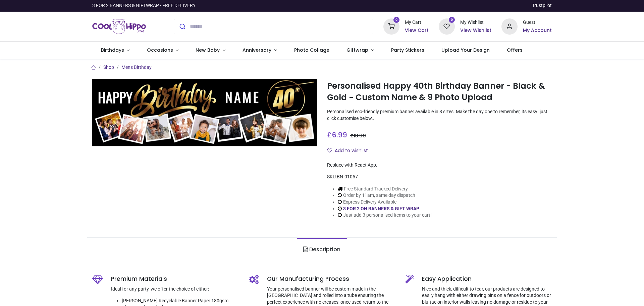  Describe the element at coordinates (416, 30) in the screenshot. I see `a: View Cart` at that location.